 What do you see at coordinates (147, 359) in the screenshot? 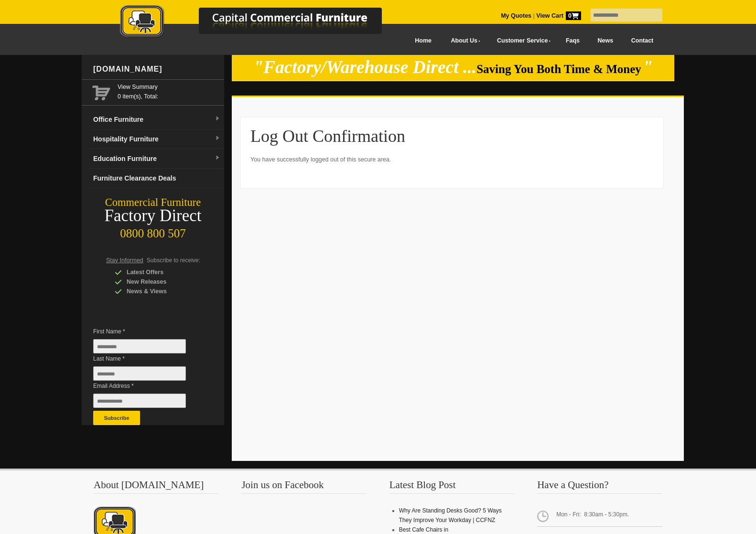
I see `span: Last Name *` at bounding box center [147, 359].